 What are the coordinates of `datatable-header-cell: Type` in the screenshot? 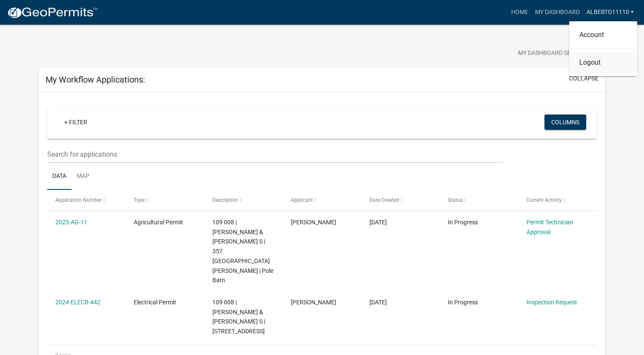 It's located at (164, 200).